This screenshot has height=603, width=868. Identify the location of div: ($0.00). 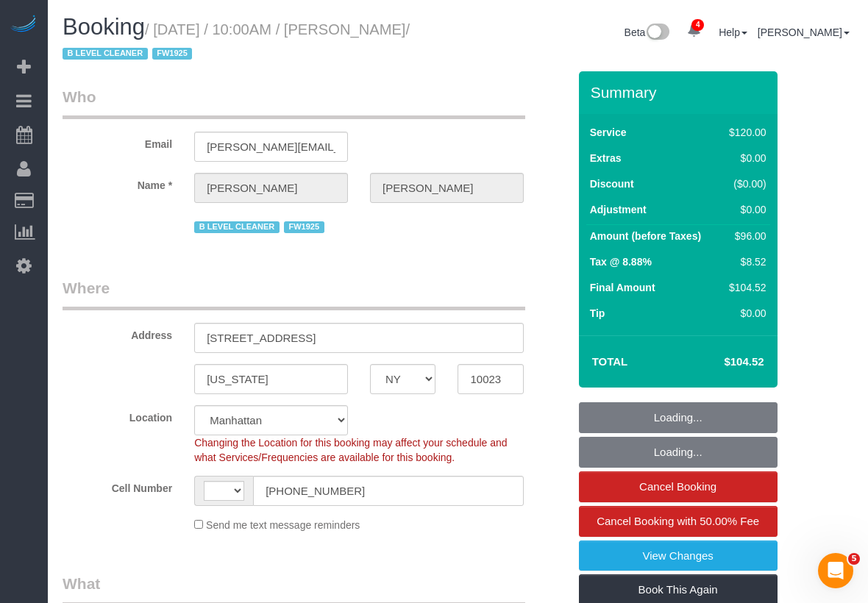
(745, 184).